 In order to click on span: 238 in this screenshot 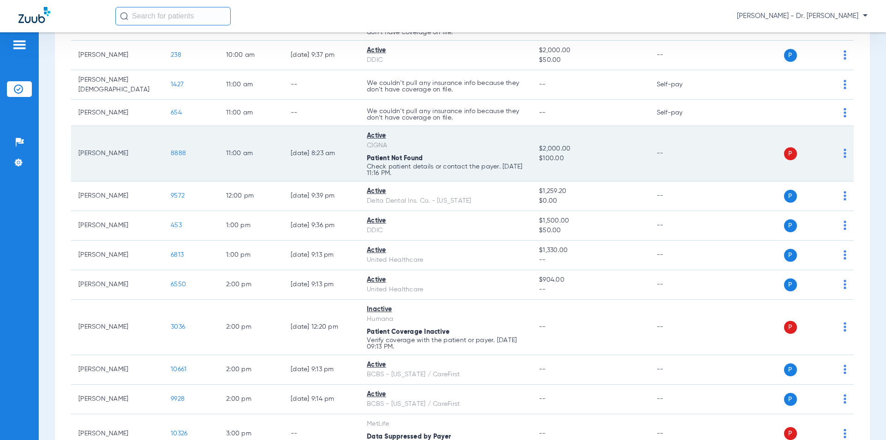, I will do `click(176, 55)`.